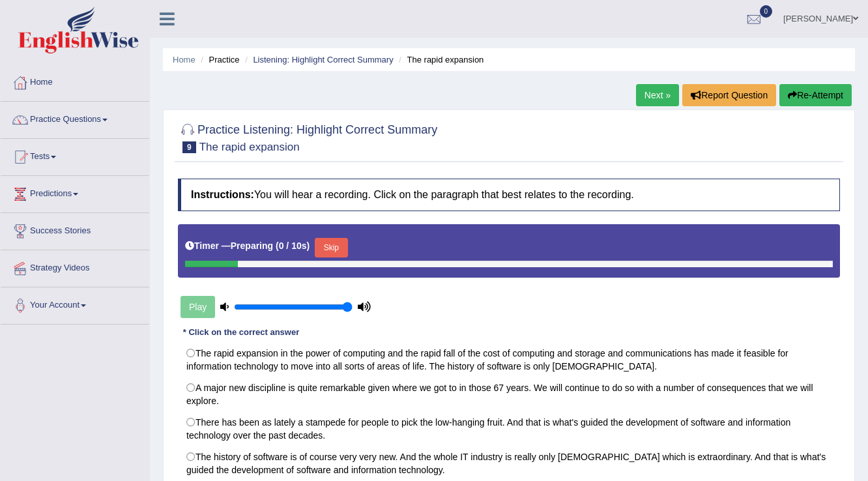 This screenshot has height=481, width=868. What do you see at coordinates (75, 266) in the screenshot?
I see `a: Strategy Videos` at bounding box center [75, 266].